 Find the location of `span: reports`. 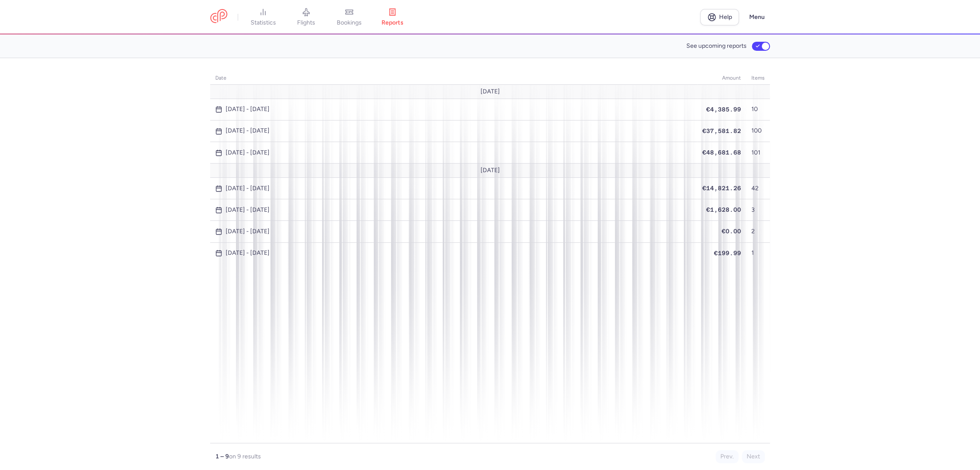

span: reports is located at coordinates (392, 23).